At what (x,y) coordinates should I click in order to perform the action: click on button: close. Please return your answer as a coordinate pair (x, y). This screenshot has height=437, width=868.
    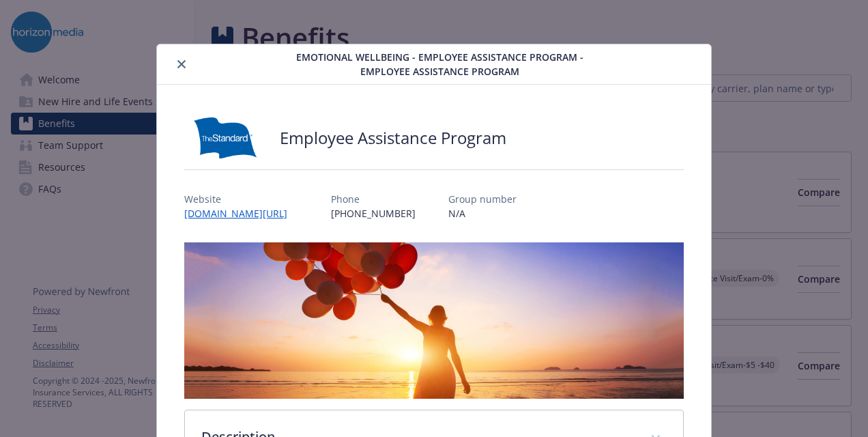
    Looking at the image, I should click on (181, 65).